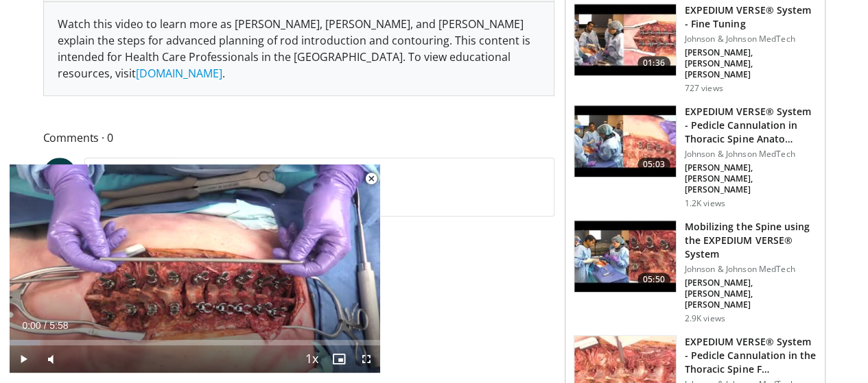  What do you see at coordinates (705, 319) in the screenshot?
I see `p: 2.9K views` at bounding box center [705, 319].